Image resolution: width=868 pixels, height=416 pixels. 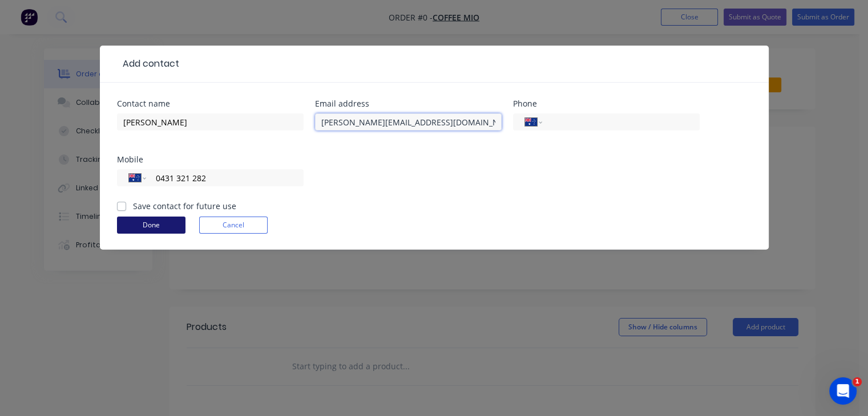 What do you see at coordinates (857, 382) in the screenshot?
I see `span: 1` at bounding box center [857, 382].